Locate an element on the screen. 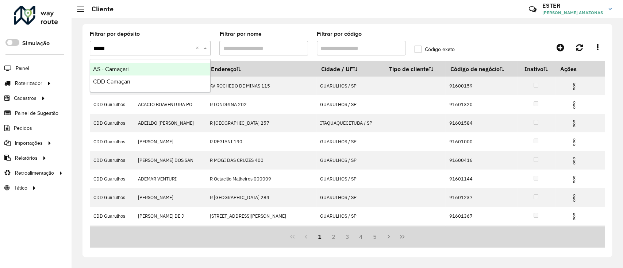  span: AS - Camaçari is located at coordinates (111, 69).